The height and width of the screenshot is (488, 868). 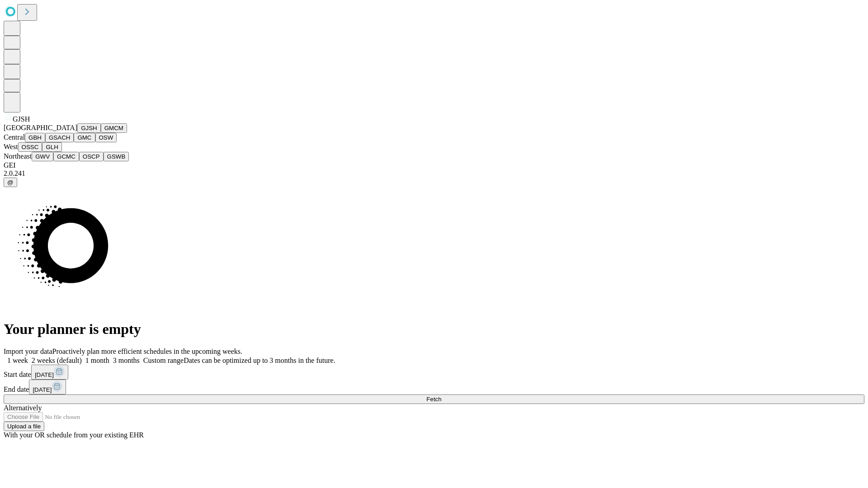 What do you see at coordinates (28, 352) in the screenshot?
I see `span: Import your data` at bounding box center [28, 352].